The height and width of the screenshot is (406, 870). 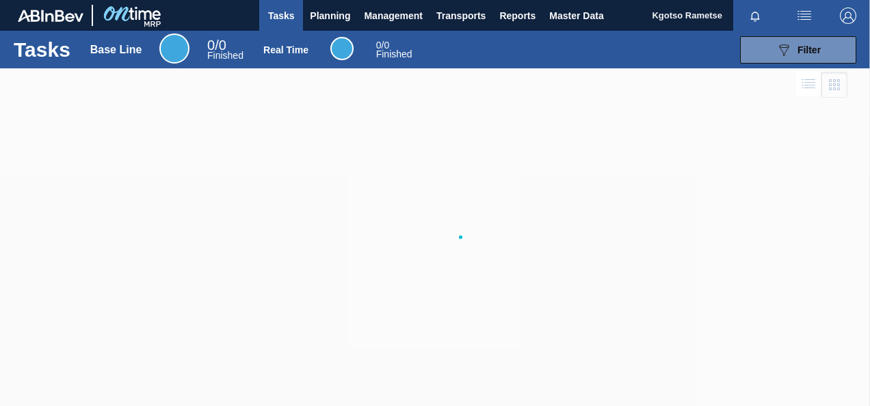 What do you see at coordinates (576, 16) in the screenshot?
I see `span: Master Data` at bounding box center [576, 16].